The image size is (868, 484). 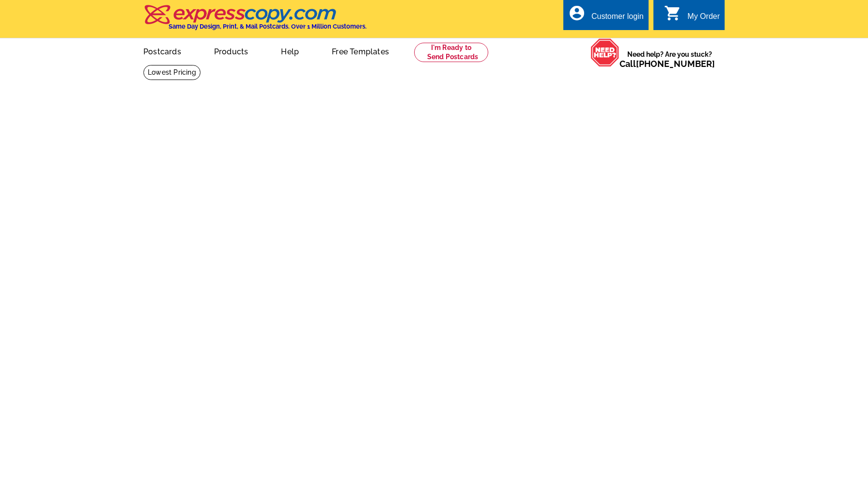 I want to click on a: shopping_cart My Order, so click(x=692, y=16).